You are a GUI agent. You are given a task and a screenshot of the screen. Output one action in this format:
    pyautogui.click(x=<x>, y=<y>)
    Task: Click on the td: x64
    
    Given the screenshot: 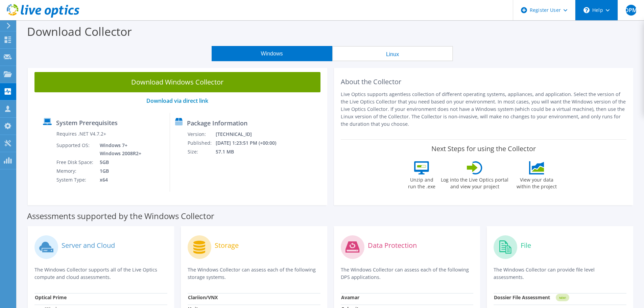 What is the action you would take?
    pyautogui.click(x=119, y=180)
    